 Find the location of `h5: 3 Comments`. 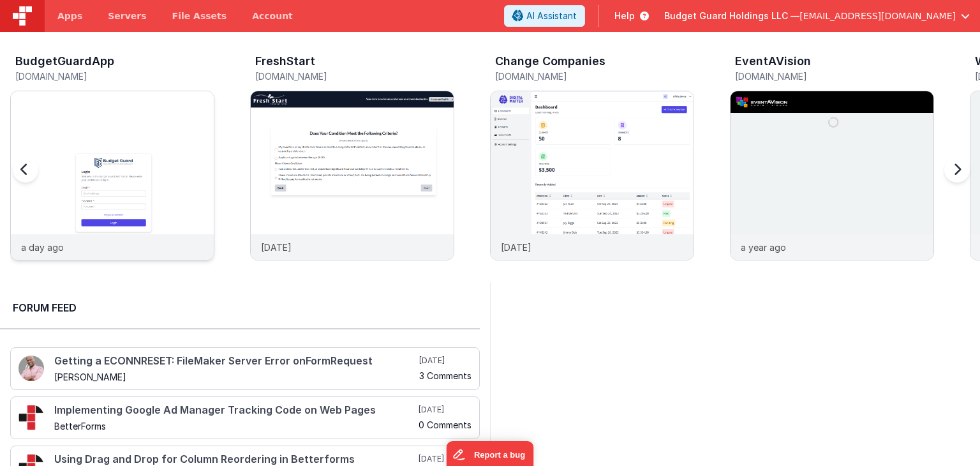

h5: 3 Comments is located at coordinates (445, 376).